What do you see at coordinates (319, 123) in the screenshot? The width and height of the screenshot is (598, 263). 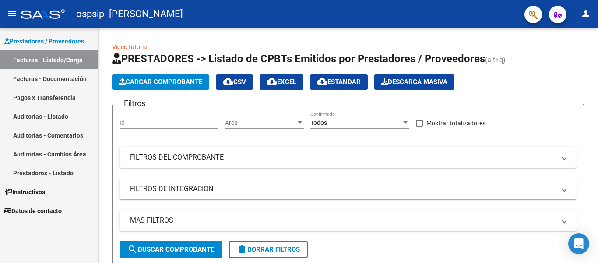 I see `span: Todos` at bounding box center [319, 123].